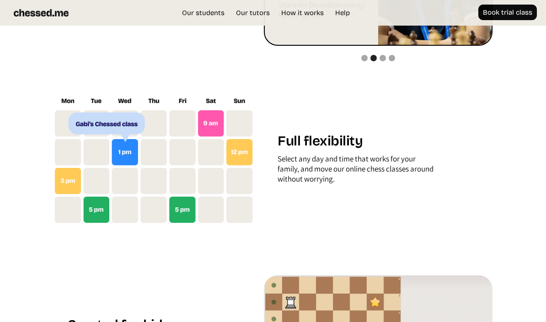 The width and height of the screenshot is (546, 322). I want to click on div: Show slide 1 of 4, so click(364, 58).